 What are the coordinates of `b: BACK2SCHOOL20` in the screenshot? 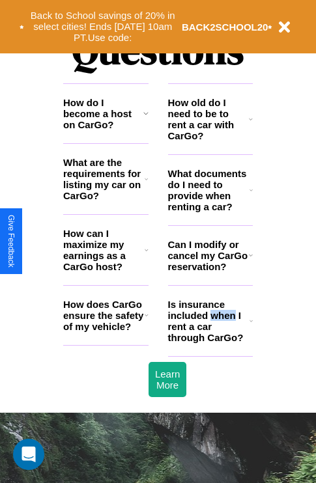 It's located at (225, 27).